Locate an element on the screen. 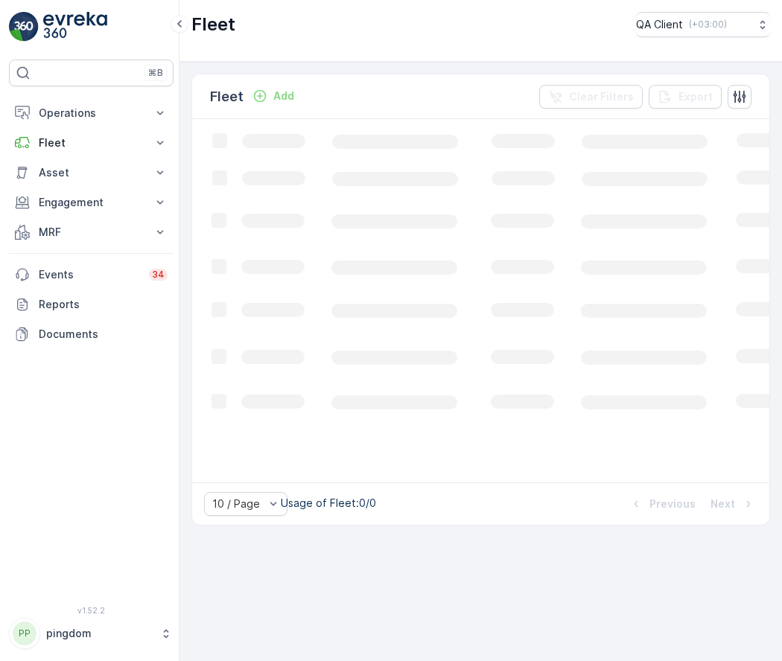 The image size is (782, 661). p: Engagement is located at coordinates (91, 203).